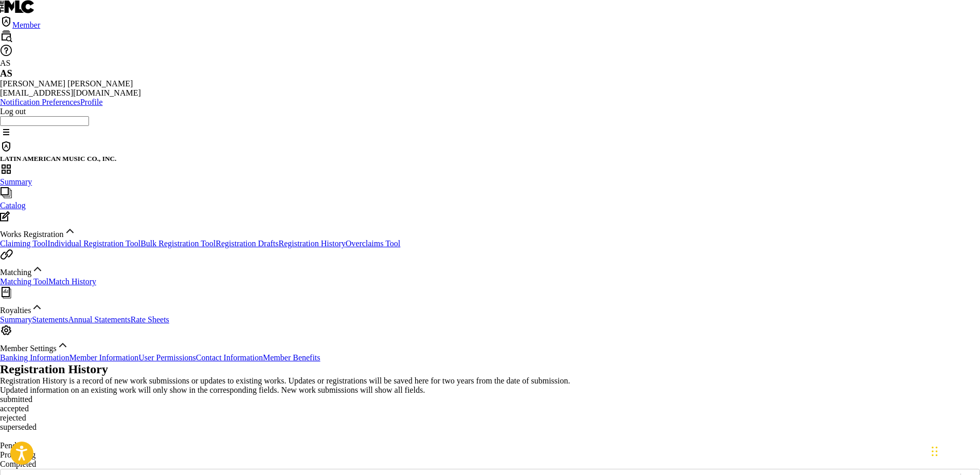 This screenshot has height=475, width=980. Describe the element at coordinates (93, 244) in the screenshot. I see `a: Individual Registration Tool` at that location.